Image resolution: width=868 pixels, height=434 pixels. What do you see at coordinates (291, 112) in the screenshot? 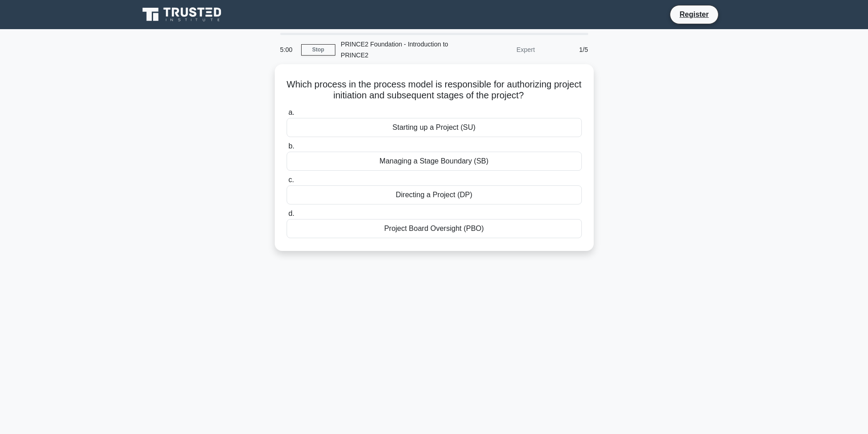
I see `span: a.` at bounding box center [291, 112].